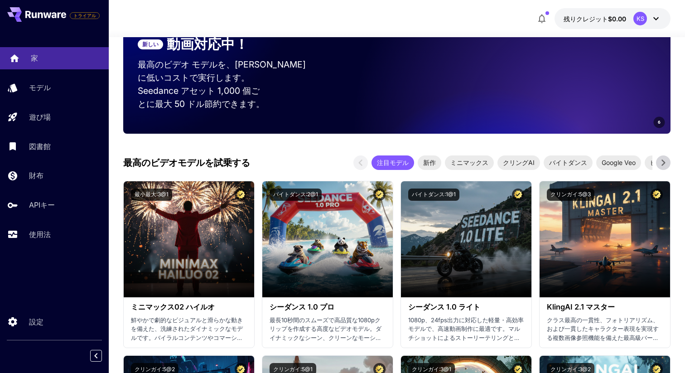 The image size is (685, 373). I want to click on font: 1080p、24fps出力に対応した軽量・高効率モデルで、高速動画制作に最適です。マルチショットによるストーリーテリングと優れた即応性を実現。, so click(466, 333).